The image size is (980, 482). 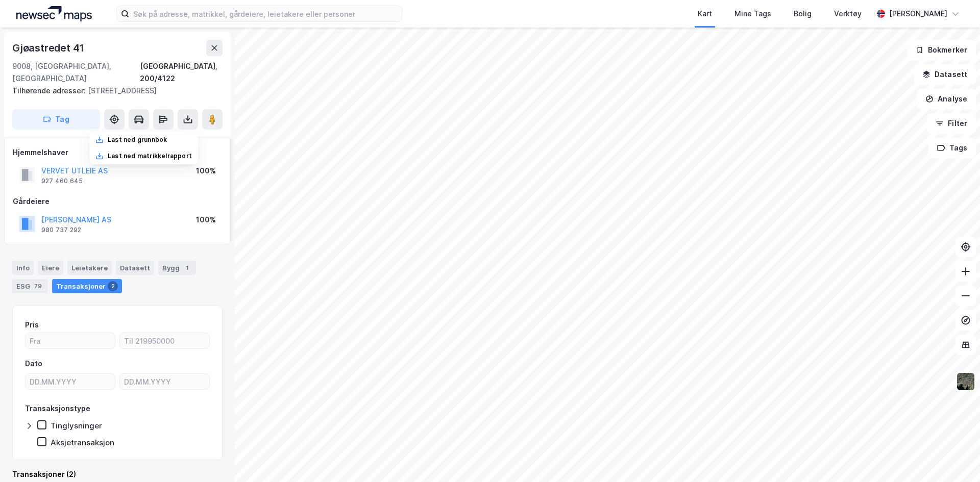 I want to click on div: Gjøastredet 41, so click(x=49, y=48).